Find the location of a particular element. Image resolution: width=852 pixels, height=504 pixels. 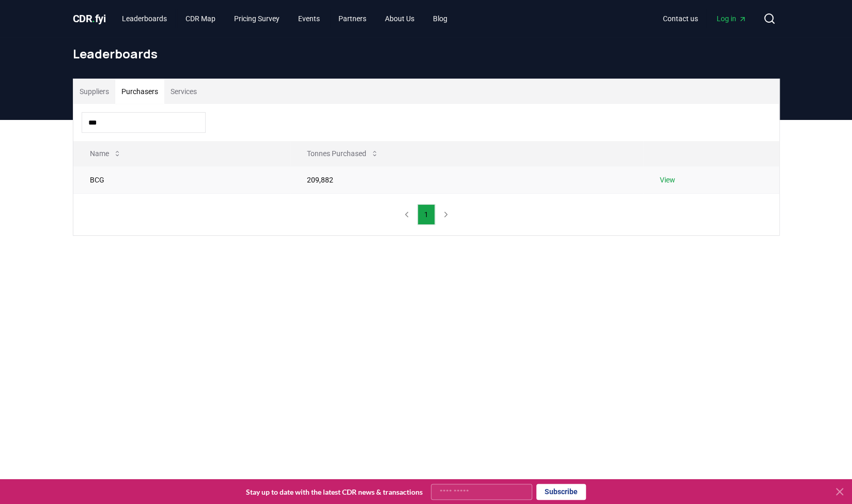

h1: Leaderboards is located at coordinates (426, 54).